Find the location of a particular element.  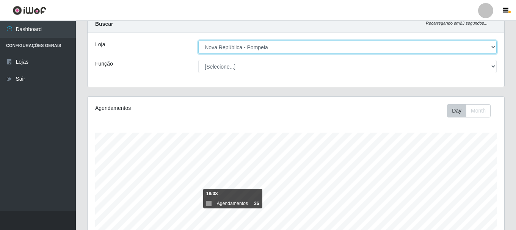

img: CoreUI Logo is located at coordinates (29, 10).